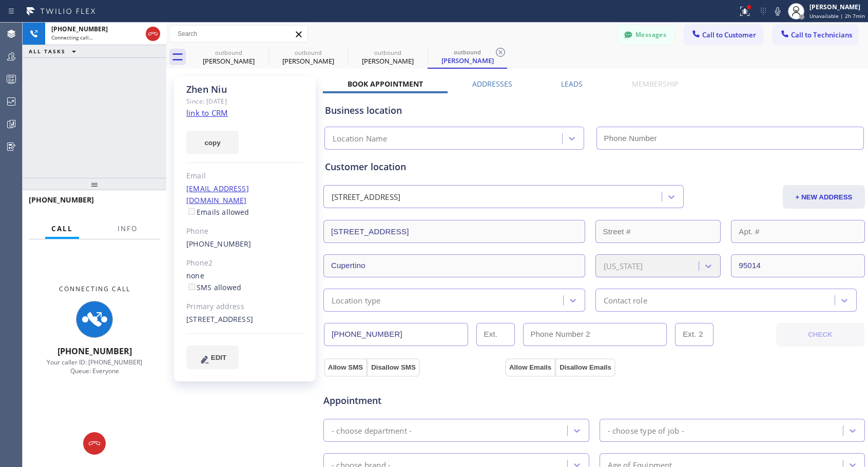 This screenshot has width=868, height=467. What do you see at coordinates (128, 229) in the screenshot?
I see `span: Info` at bounding box center [128, 229].